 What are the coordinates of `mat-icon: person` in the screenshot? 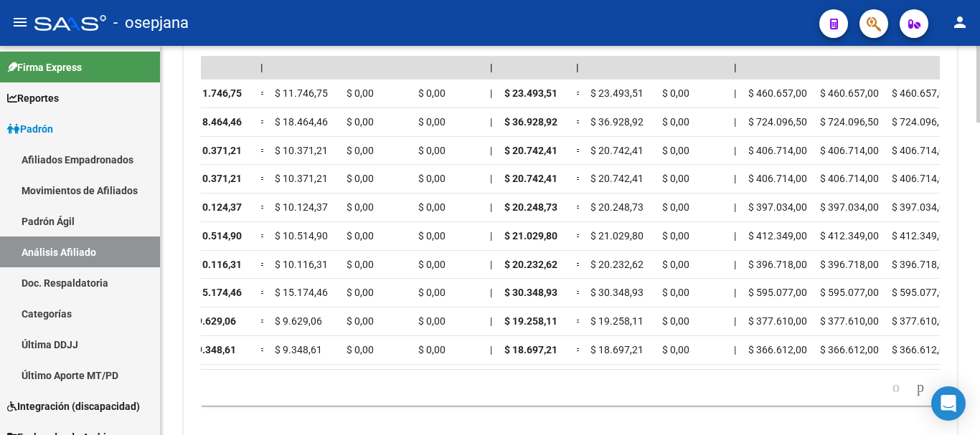 It's located at (960, 22).